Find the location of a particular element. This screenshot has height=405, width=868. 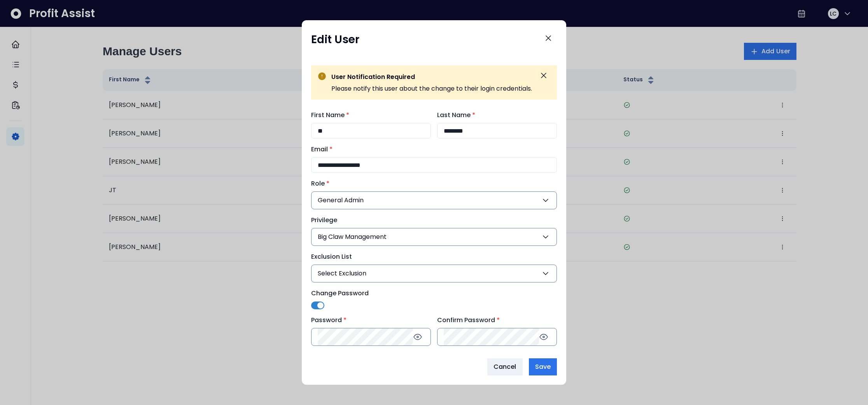

span: Big Claw Management is located at coordinates (352, 237).